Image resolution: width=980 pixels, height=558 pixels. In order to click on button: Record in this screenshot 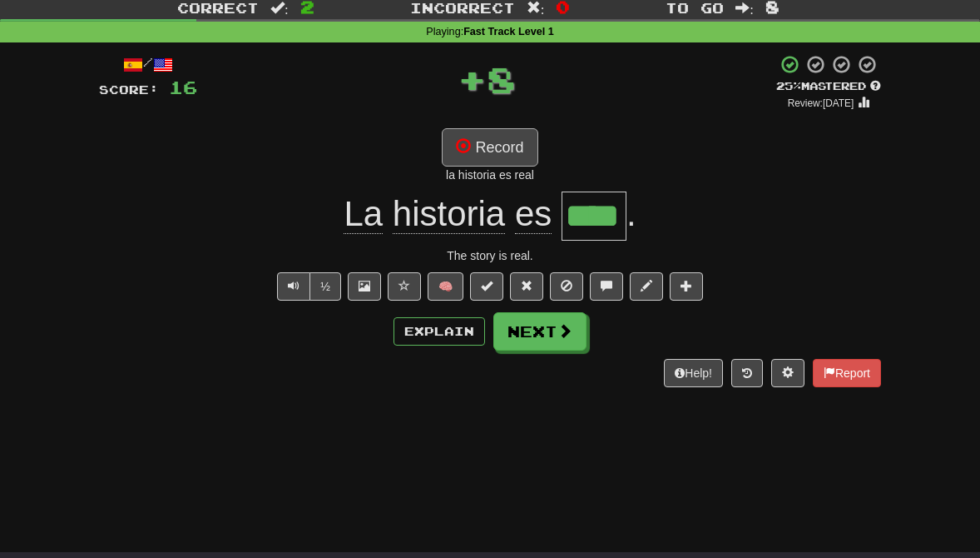, I will do `click(489, 148)`.